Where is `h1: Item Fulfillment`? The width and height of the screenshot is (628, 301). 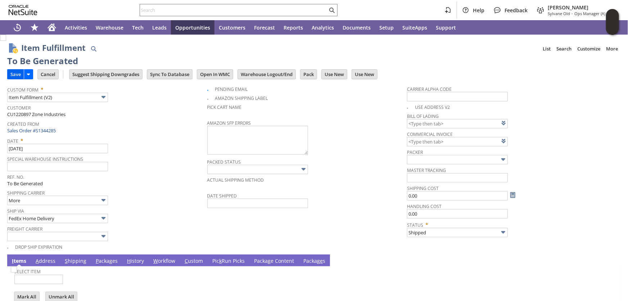
h1: Item Fulfillment is located at coordinates (53, 48).